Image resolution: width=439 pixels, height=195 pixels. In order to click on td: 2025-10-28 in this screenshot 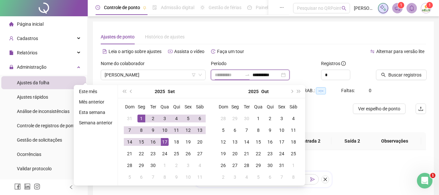, I will do `click(247, 165)`.